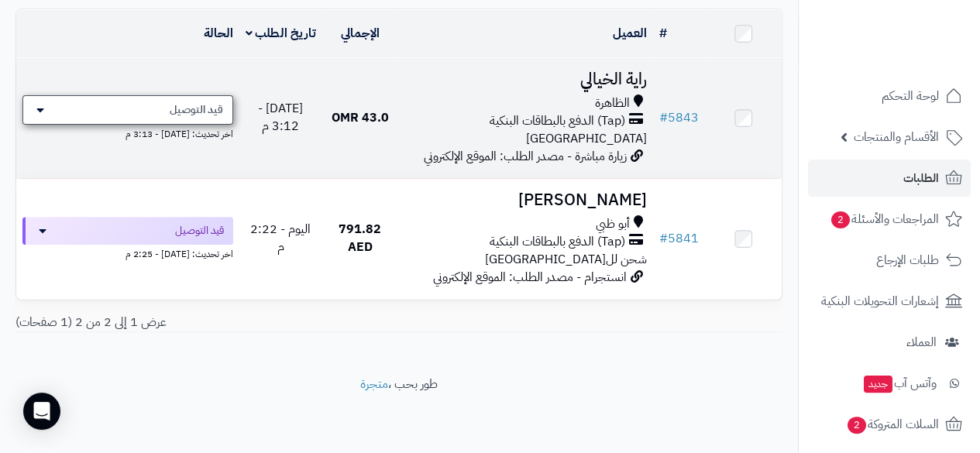 This screenshot has width=980, height=453. Describe the element at coordinates (889, 260) in the screenshot. I see `a: طلبات الإرجاع` at that location.